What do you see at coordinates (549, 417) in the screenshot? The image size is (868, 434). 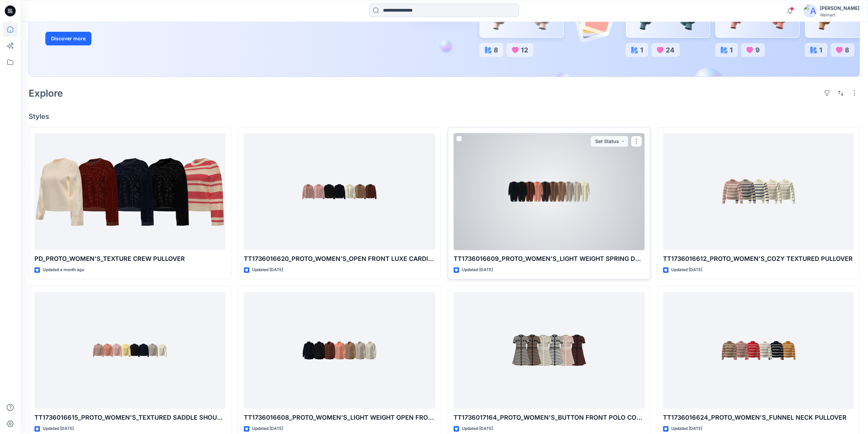 I see `p: TT1736017164_PROTO_WOMEN'S_BUTTON FRONT POLO COLLAR DRESS` at bounding box center [549, 417].